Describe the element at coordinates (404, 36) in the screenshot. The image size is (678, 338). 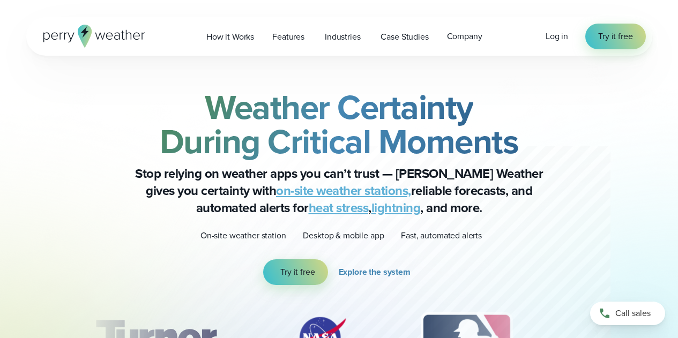
I see `a: Case Studies` at that location.